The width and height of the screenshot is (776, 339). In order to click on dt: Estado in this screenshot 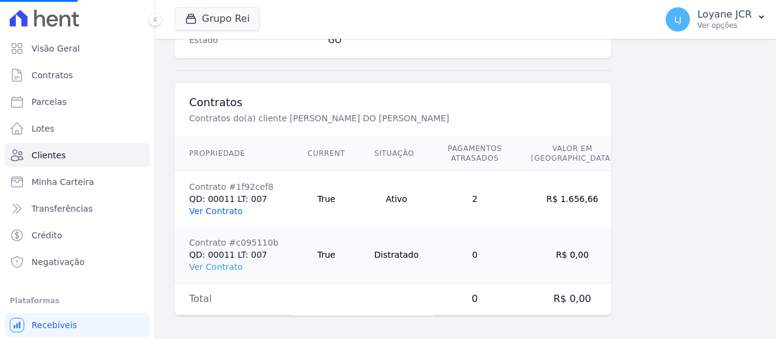, I will do `click(253, 40)`.